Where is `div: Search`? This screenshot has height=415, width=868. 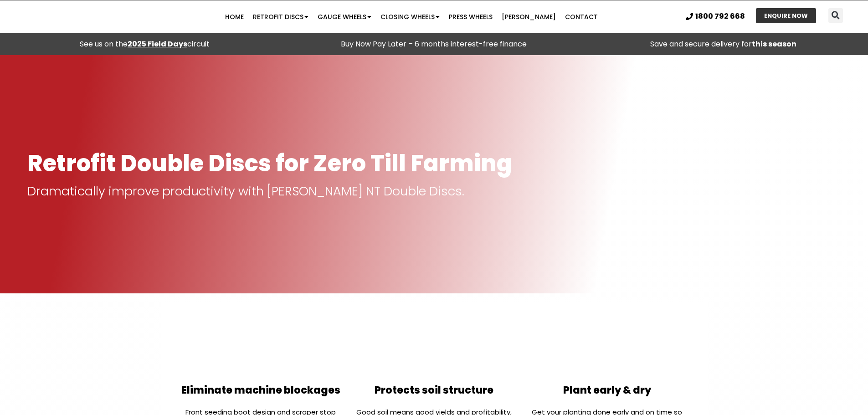 div: Search is located at coordinates (836, 16).